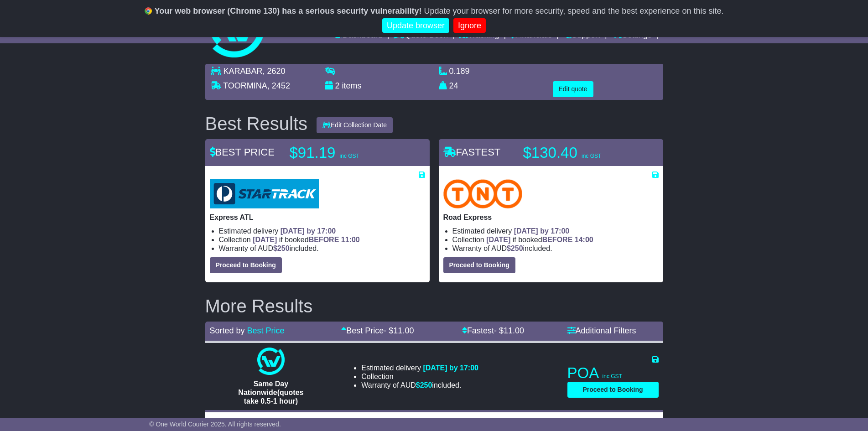 Image resolution: width=868 pixels, height=431 pixels. Describe the element at coordinates (266, 331) in the screenshot. I see `a: Best Price` at that location.